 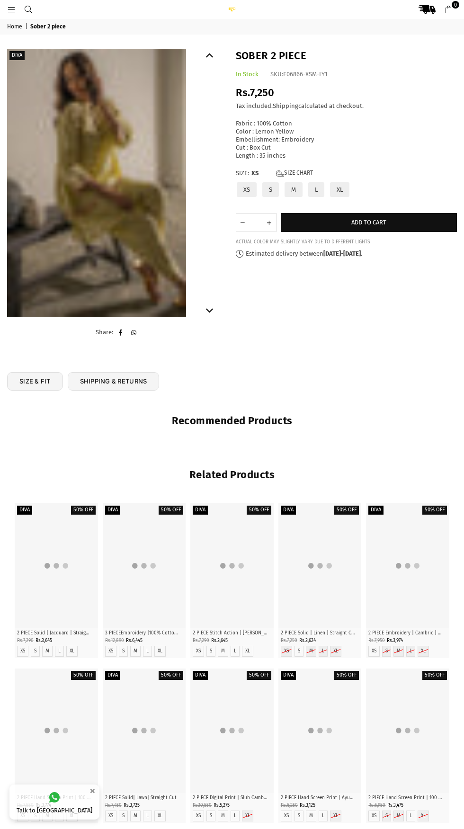 What do you see at coordinates (448, 9) in the screenshot?
I see `a: 0` at bounding box center [448, 9].